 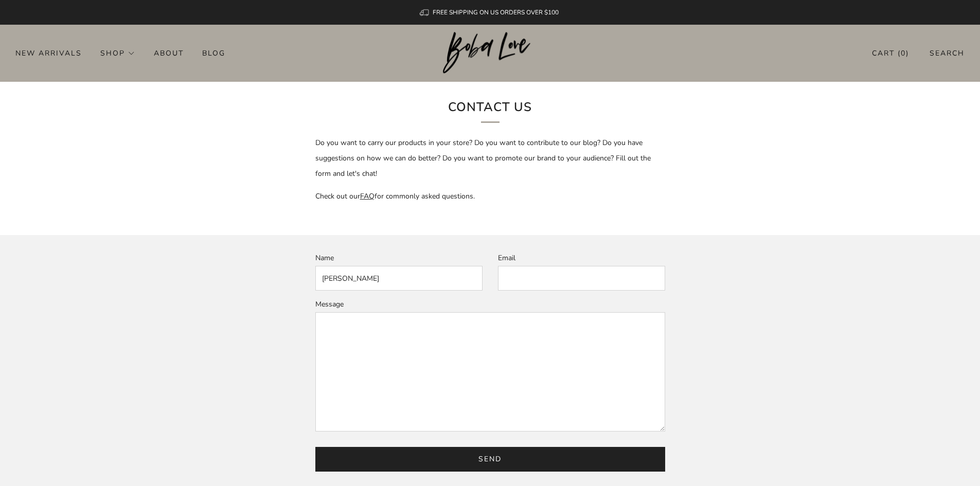 What do you see at coordinates (904, 53) in the screenshot?
I see `items-count: 0` at bounding box center [904, 53].